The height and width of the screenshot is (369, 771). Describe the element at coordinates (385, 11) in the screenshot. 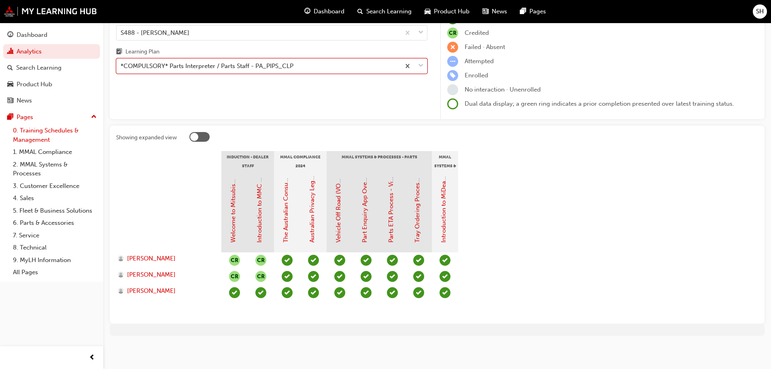

I see `a: search-iconSearch Learning` at that location.